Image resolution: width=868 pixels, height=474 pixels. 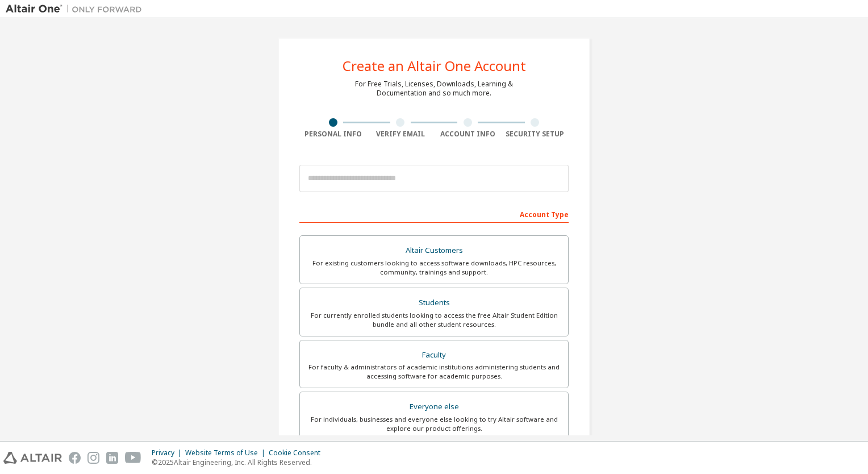 I want to click on div: For existing customers looking to access software downloads, HPC resources, community, trainings ..., so click(x=434, y=268).